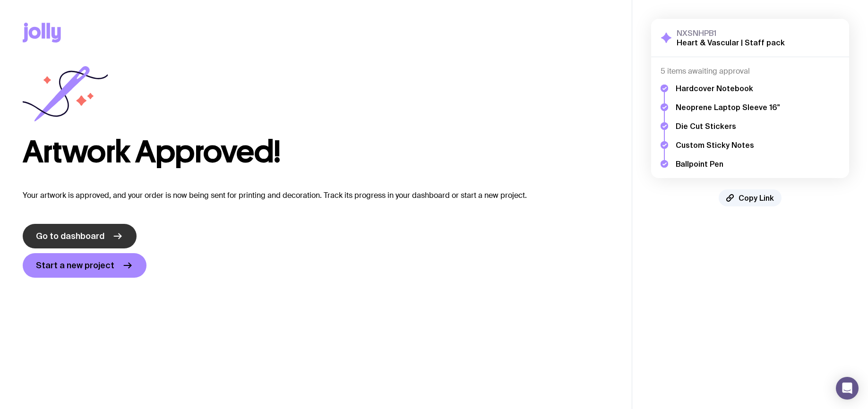 The width and height of the screenshot is (868, 409). What do you see at coordinates (730, 33) in the screenshot?
I see `h3: NXSNHPB1` at bounding box center [730, 33].